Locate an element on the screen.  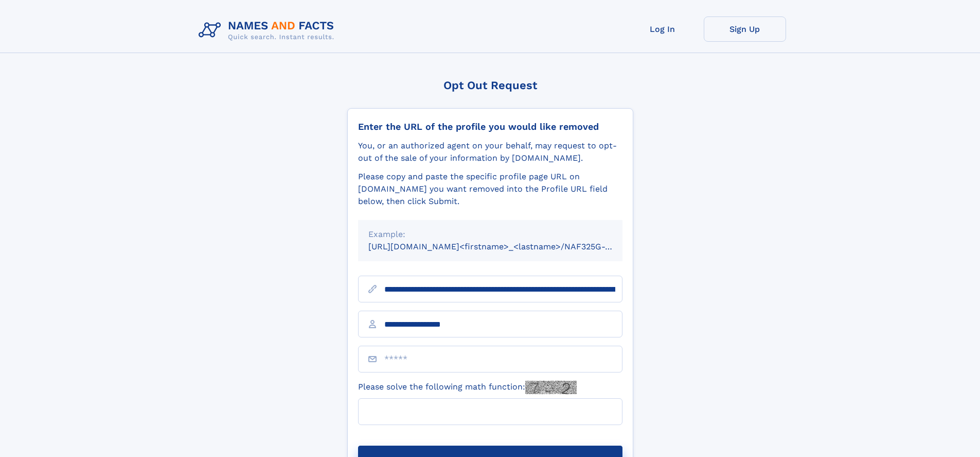
a: Log In is located at coordinates (662, 29).